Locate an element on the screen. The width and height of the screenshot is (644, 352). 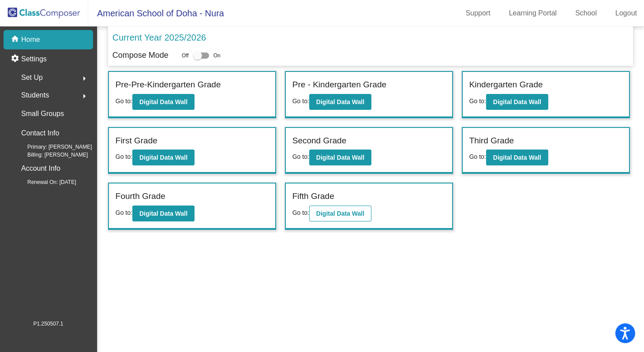
span: Off is located at coordinates (185, 55).